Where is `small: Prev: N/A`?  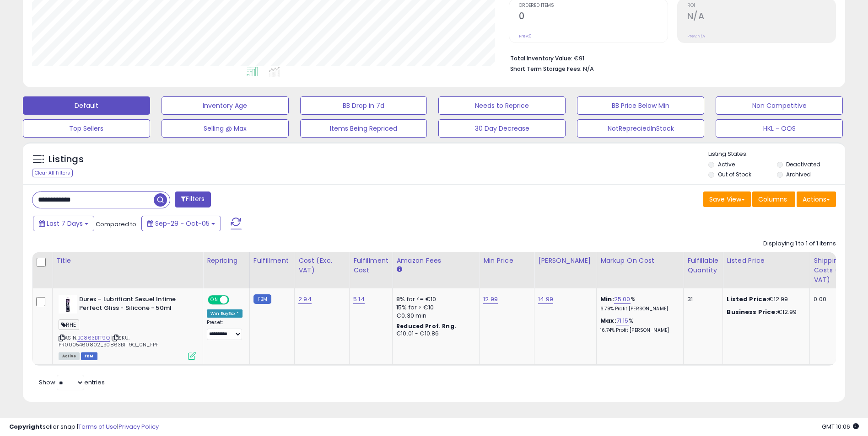
small: Prev: N/A is located at coordinates (696, 36).